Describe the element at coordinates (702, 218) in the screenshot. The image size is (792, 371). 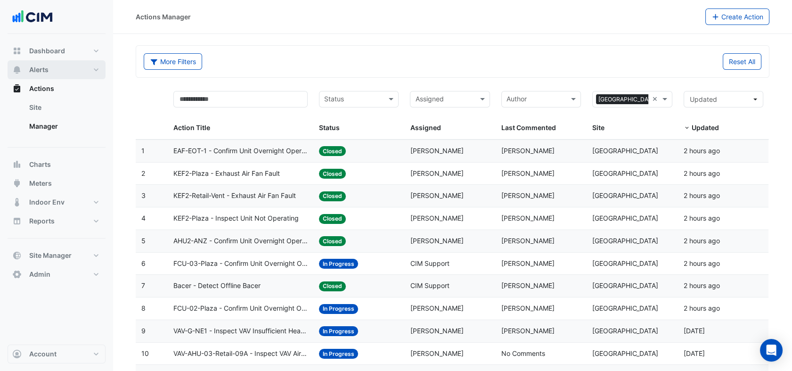
I see `span: 2025-09-23T09:21:05.250` at that location.